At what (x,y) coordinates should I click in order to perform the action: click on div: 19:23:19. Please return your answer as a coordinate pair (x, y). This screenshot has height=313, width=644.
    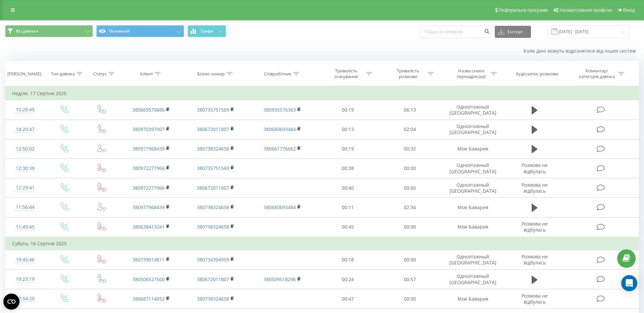
    Looking at the image, I should click on (25, 279).